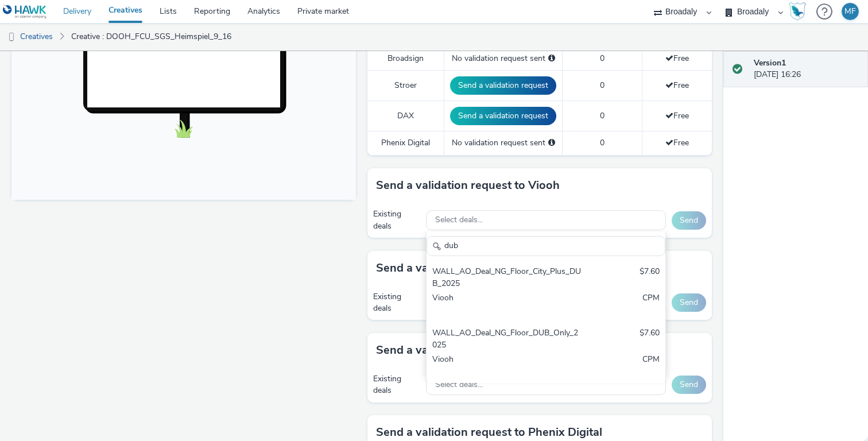  What do you see at coordinates (489, 432) in the screenshot?
I see `h3: Send a validation request to Phenix Digital` at bounding box center [489, 432].